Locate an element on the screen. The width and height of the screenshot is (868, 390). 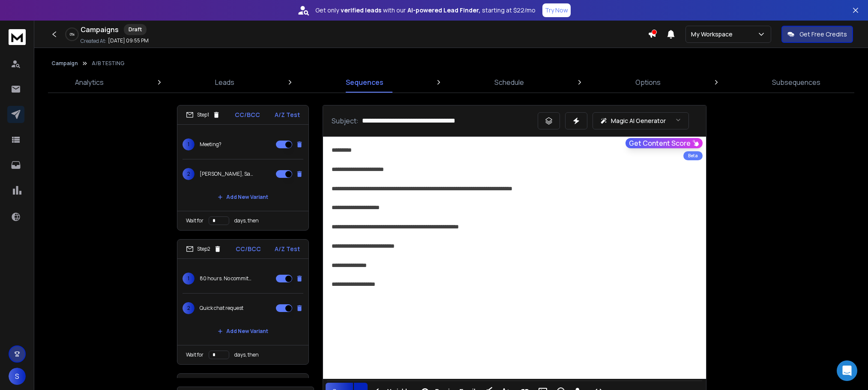
span: S is located at coordinates (17, 376).